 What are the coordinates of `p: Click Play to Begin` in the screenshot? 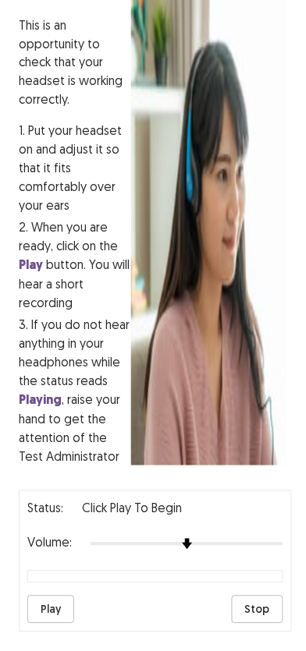 It's located at (132, 509).